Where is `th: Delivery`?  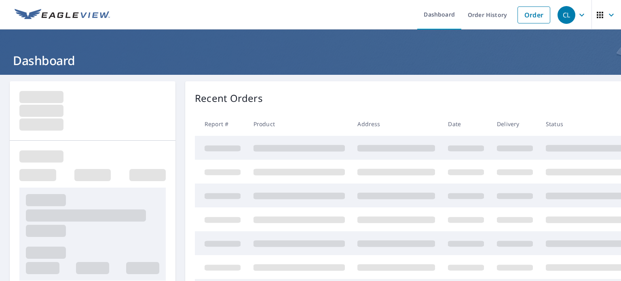 th: Delivery is located at coordinates (515, 124).